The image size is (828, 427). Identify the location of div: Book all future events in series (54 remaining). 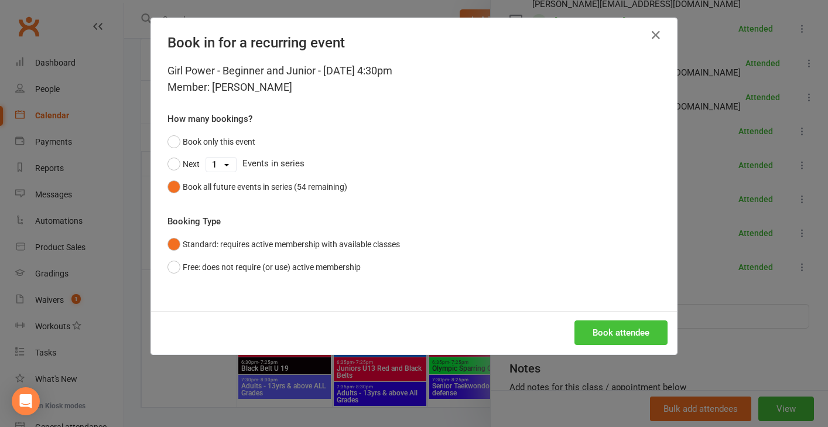
(265, 187).